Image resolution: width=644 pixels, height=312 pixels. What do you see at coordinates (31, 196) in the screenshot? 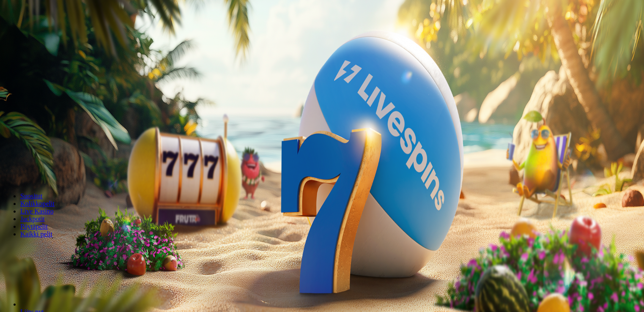
I see `a: Suositut` at bounding box center [31, 196].